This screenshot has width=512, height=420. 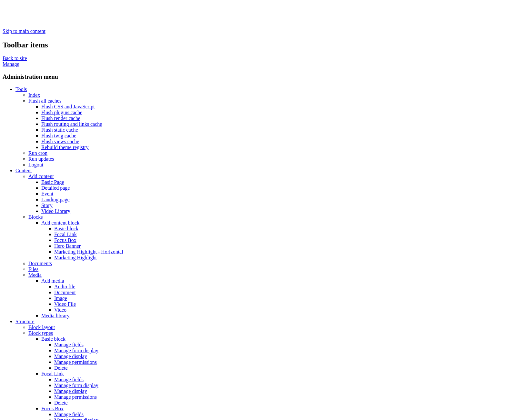 What do you see at coordinates (65, 304) in the screenshot?
I see `a: Video File` at bounding box center [65, 304].